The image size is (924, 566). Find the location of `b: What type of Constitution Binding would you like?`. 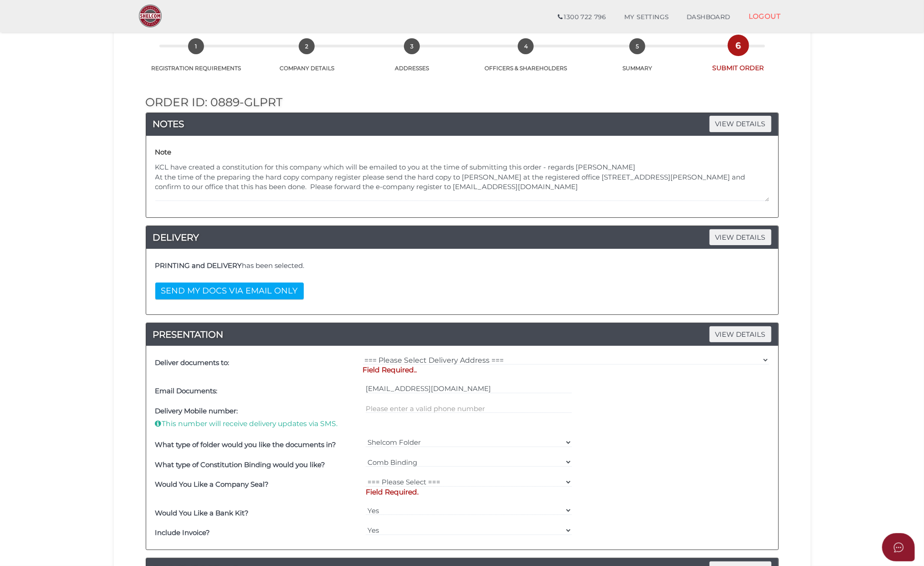

b: What type of Constitution Binding would you like? is located at coordinates (241, 464).